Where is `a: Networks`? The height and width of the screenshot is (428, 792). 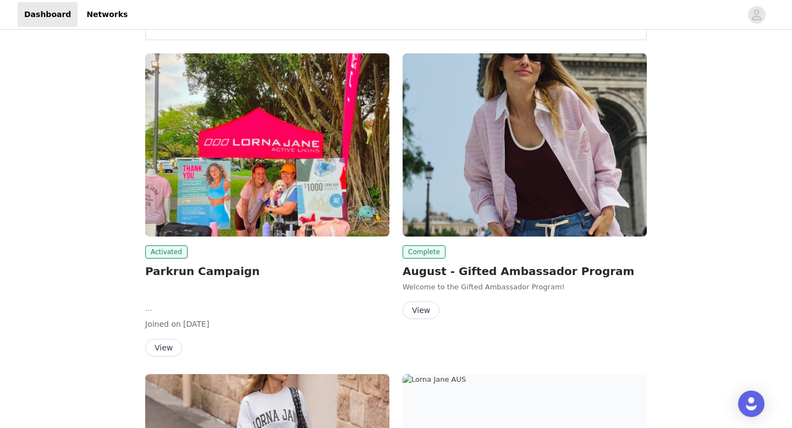 a: Networks is located at coordinates (107, 14).